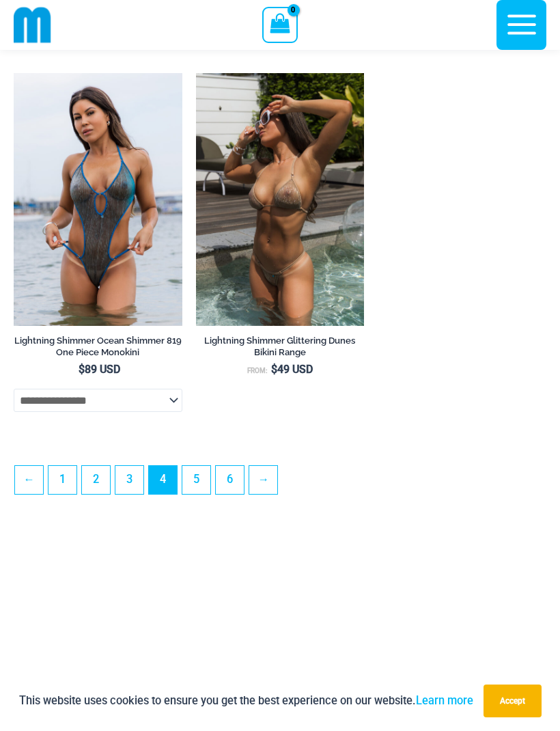  I want to click on a: Learn more, so click(444, 700).